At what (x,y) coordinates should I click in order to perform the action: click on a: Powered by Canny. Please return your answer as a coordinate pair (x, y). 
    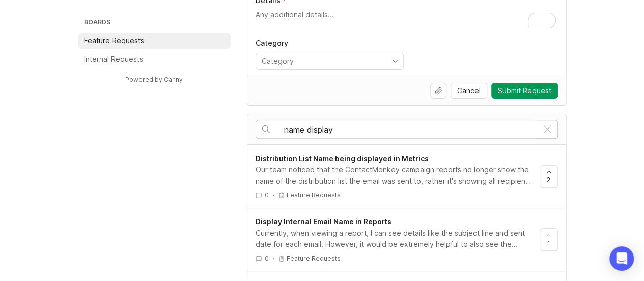
    Looking at the image, I should click on (153, 79).